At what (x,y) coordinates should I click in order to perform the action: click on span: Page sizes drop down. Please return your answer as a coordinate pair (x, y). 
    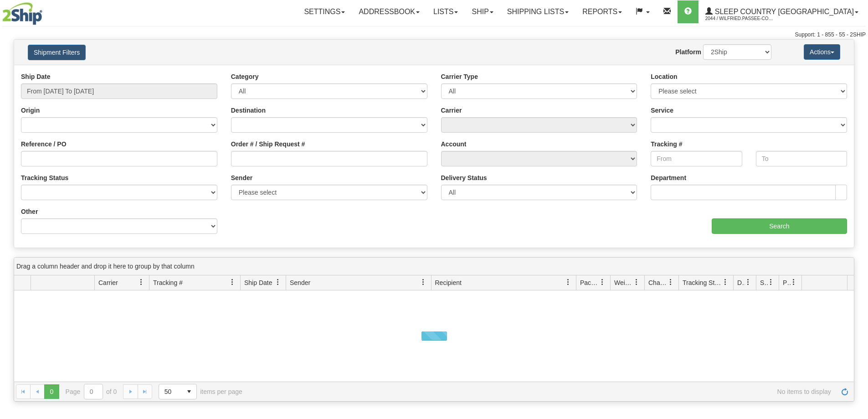
    Looking at the image, I should click on (178, 392).